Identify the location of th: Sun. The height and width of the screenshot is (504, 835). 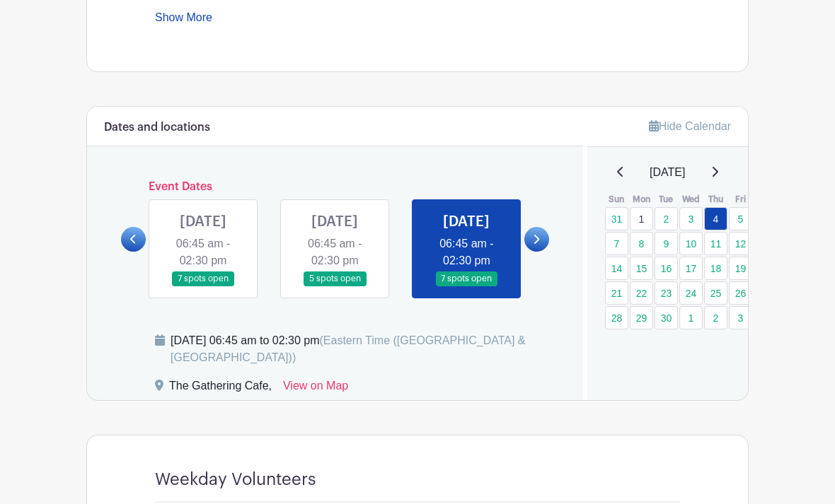
(616, 200).